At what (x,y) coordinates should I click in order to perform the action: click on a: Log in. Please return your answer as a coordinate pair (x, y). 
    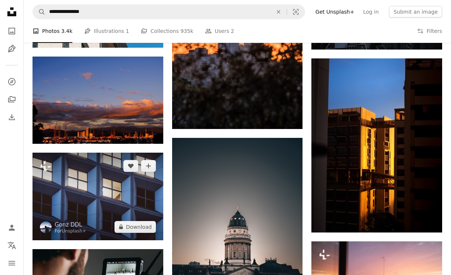
    Looking at the image, I should click on (371, 12).